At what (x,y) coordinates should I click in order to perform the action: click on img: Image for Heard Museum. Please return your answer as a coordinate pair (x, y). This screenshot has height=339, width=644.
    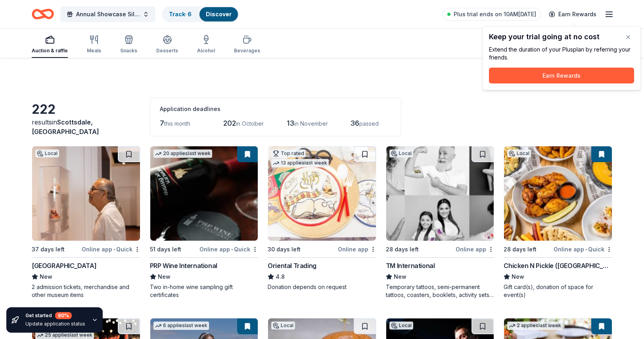
    Looking at the image, I should click on (86, 193).